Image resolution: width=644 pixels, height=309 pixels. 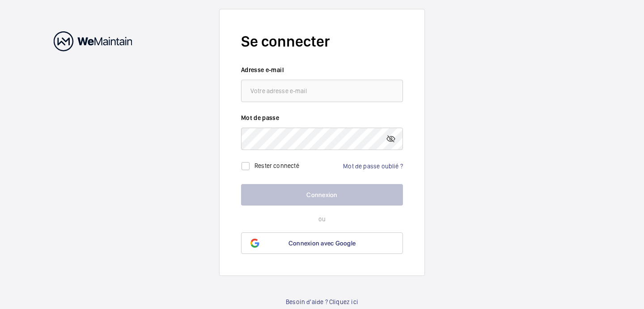 What do you see at coordinates (322, 219) in the screenshot?
I see `p: ou` at bounding box center [322, 219].